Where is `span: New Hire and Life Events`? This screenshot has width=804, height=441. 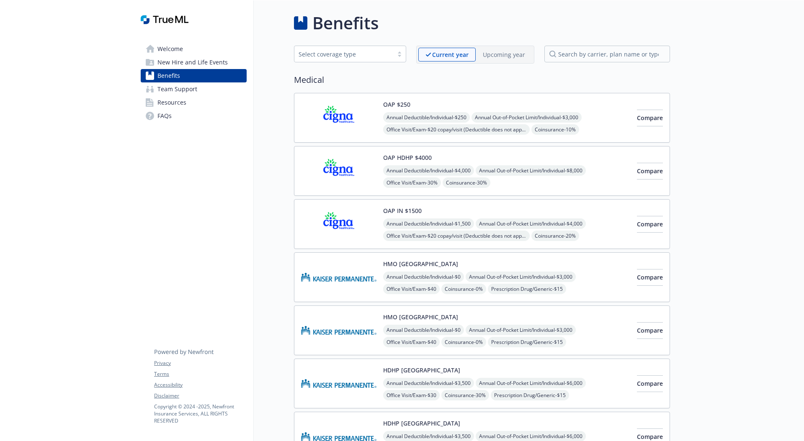
span: New Hire and Life Events is located at coordinates (193, 62).